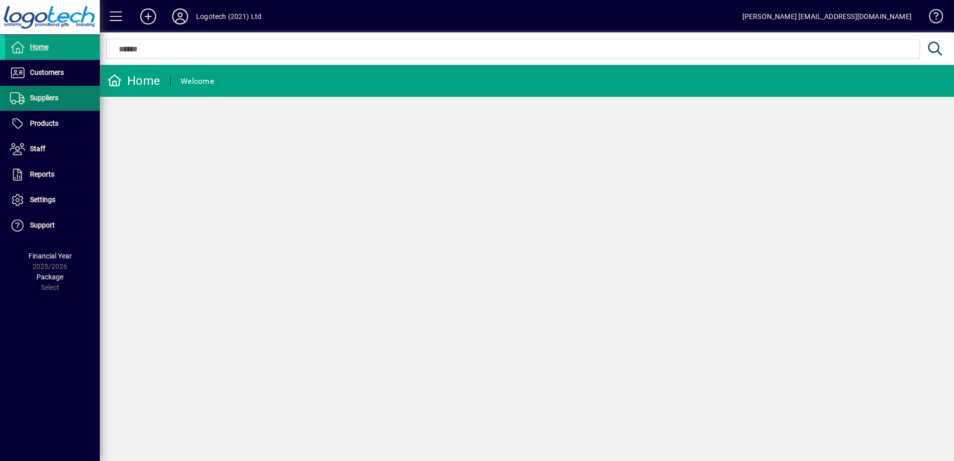 This screenshot has height=461, width=954. What do you see at coordinates (134, 81) in the screenshot?
I see `div: Home` at bounding box center [134, 81].